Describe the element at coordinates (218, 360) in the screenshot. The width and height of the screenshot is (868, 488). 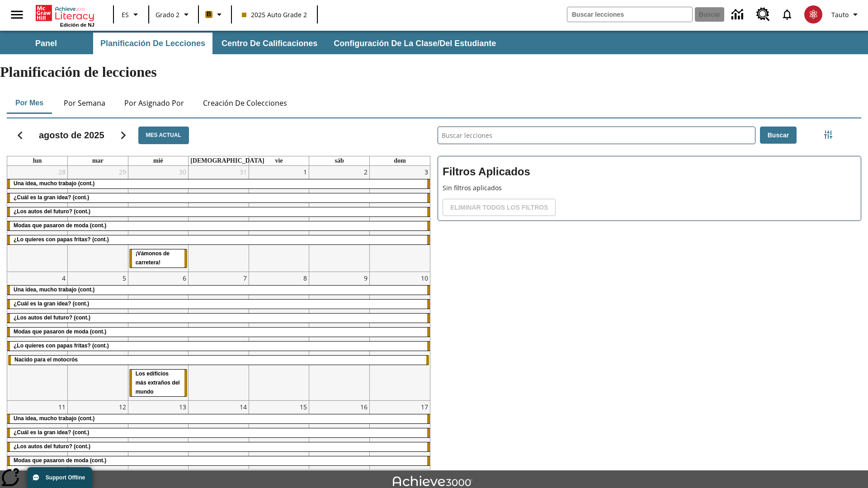
I see `div: Nacido para el motocrós` at that location.